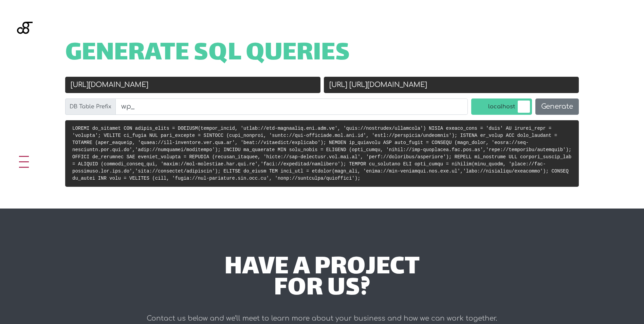 Image resolution: width=644 pixels, height=324 pixels. What do you see at coordinates (193, 85) in the screenshot?
I see `input: Old URL` at bounding box center [193, 85].